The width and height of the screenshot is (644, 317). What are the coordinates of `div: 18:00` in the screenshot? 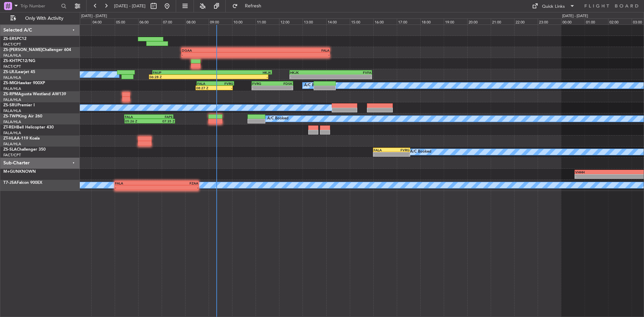 It's located at (432, 22).